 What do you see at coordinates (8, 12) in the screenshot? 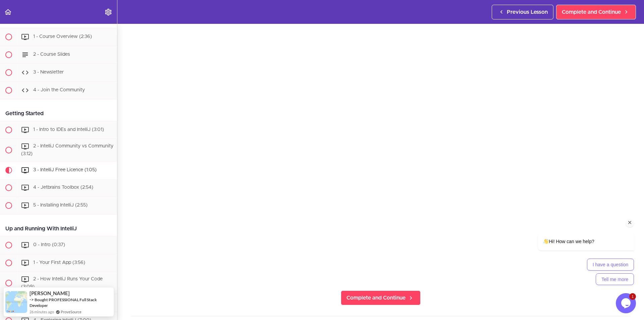
I see `svg: Back to course curriculum` at bounding box center [8, 12].